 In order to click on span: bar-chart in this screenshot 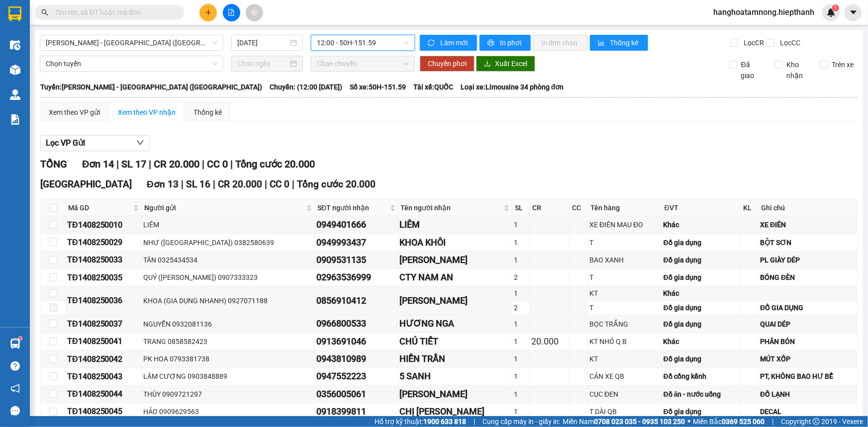, I will do `click(602, 43)`.